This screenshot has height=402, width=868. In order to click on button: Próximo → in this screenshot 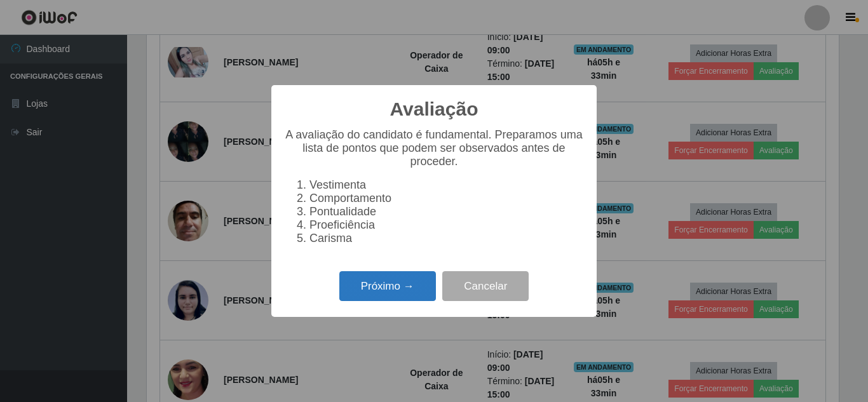, I will do `click(388, 285)`.